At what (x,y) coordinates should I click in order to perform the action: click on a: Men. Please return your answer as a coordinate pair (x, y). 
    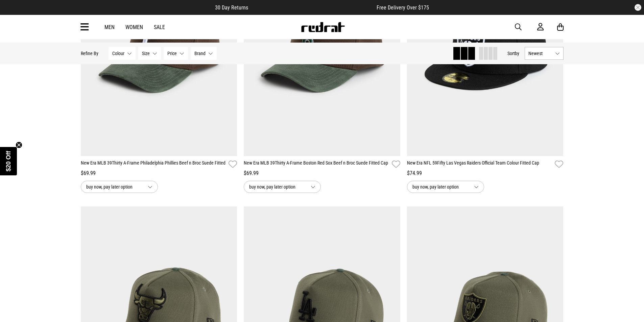
    Looking at the image, I should click on (110, 27).